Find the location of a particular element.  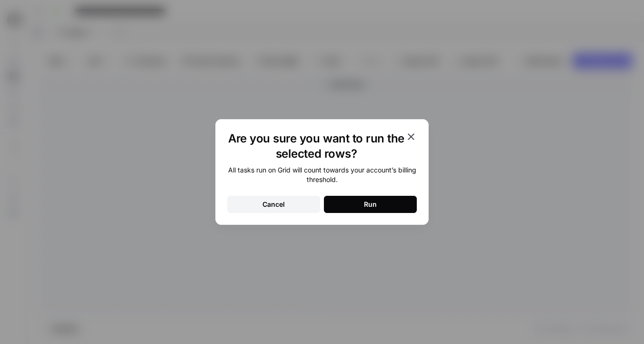

button: Cancel is located at coordinates (273, 204).